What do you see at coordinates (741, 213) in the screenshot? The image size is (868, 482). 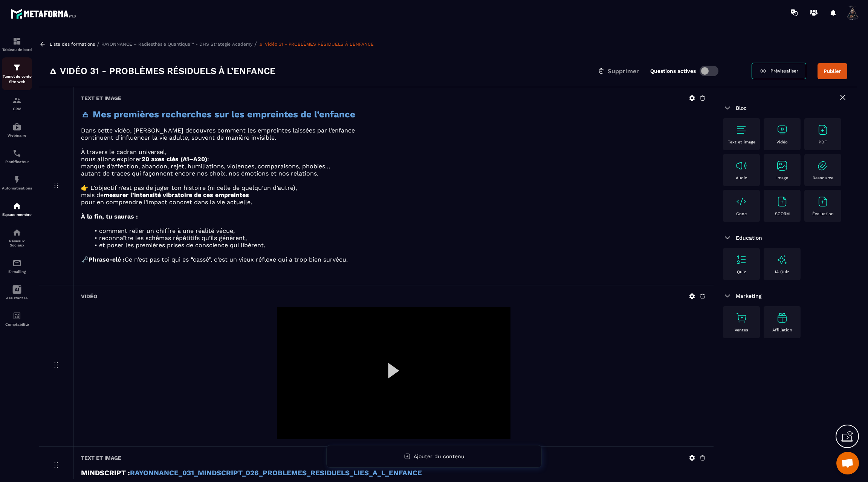 I see `p: Code` at bounding box center [741, 213].